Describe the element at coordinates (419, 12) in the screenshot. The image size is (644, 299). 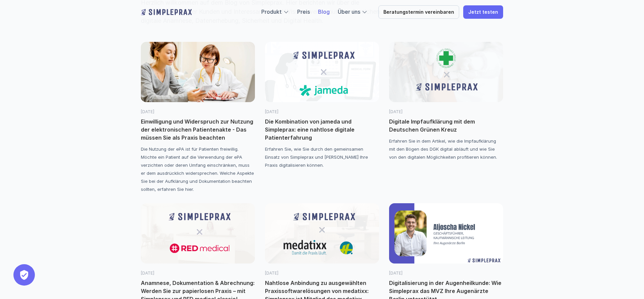
I see `p: Beratungstermin vereinbaren` at that location.